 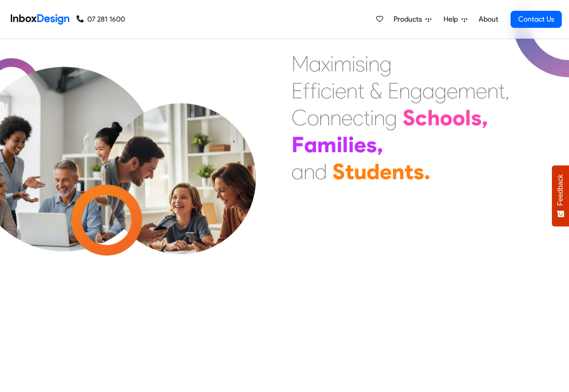 What do you see at coordinates (433, 118) in the screenshot?
I see `div: h` at bounding box center [433, 118].